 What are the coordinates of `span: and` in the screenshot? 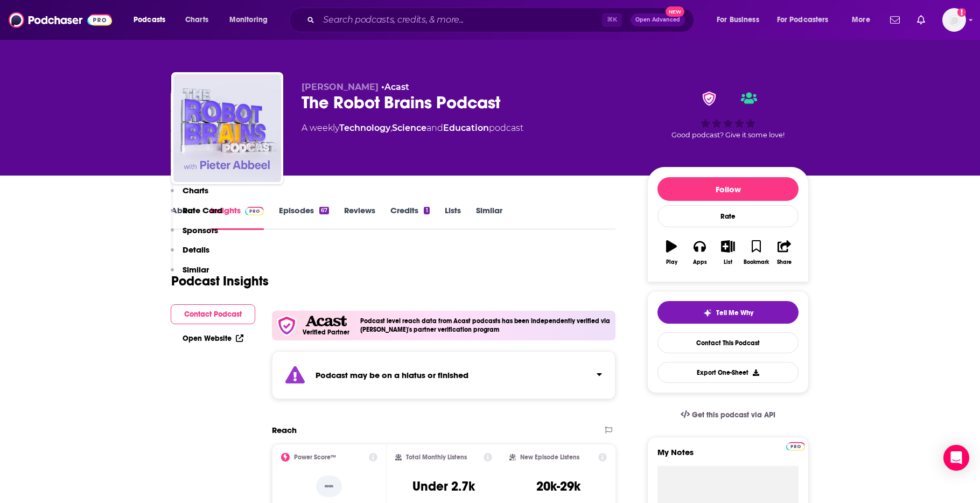 It's located at (435, 128).